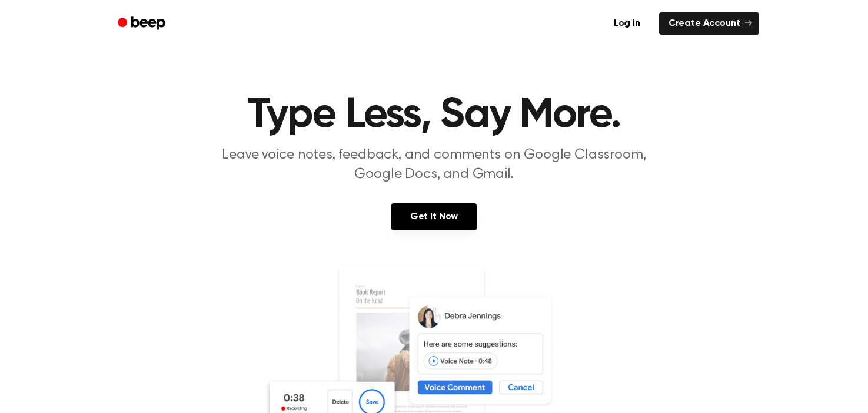  What do you see at coordinates (709, 23) in the screenshot?
I see `a: Create Account` at bounding box center [709, 23].